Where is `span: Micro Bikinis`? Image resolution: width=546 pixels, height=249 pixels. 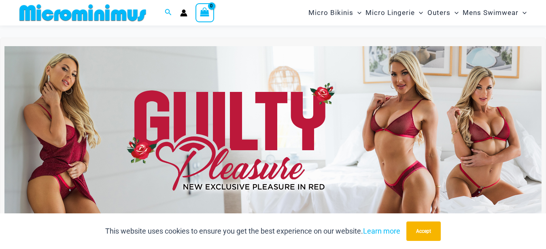 span: Micro Bikinis is located at coordinates (331, 13).